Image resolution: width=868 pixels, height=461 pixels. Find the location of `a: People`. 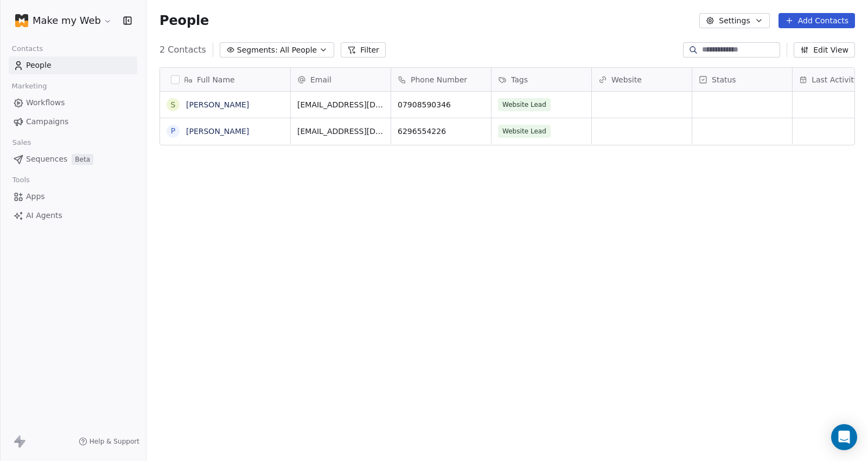

a: People is located at coordinates (73, 65).